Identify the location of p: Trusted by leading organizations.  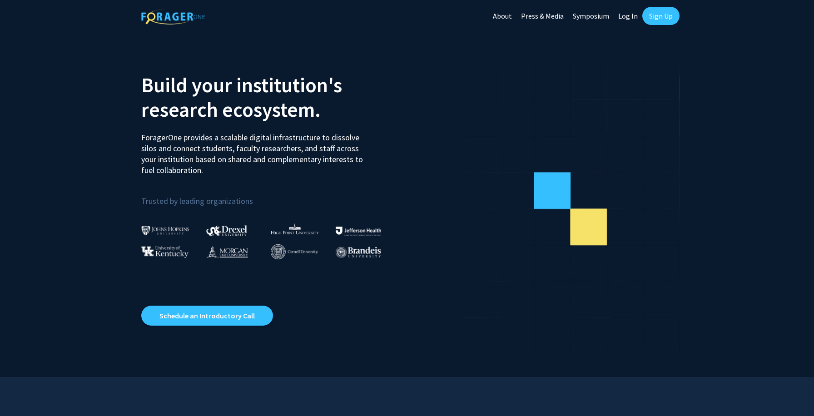
(271, 195).